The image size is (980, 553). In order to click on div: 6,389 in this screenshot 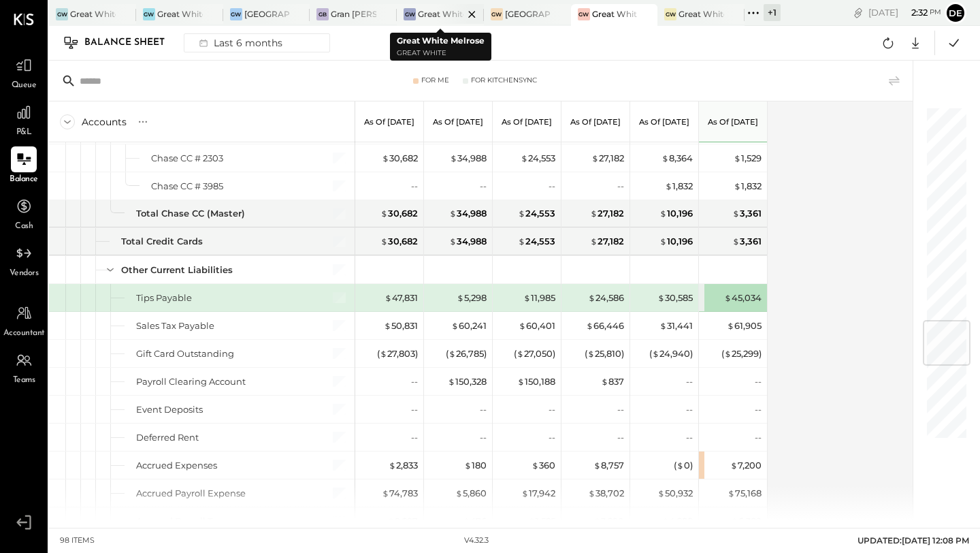, I will do `click(746, 521)`.